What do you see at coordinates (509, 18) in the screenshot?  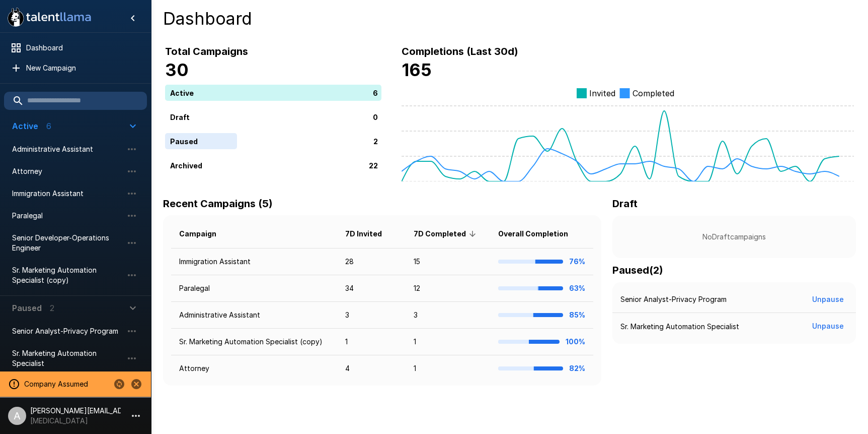 I see `h4: Dashboard` at bounding box center [509, 18].